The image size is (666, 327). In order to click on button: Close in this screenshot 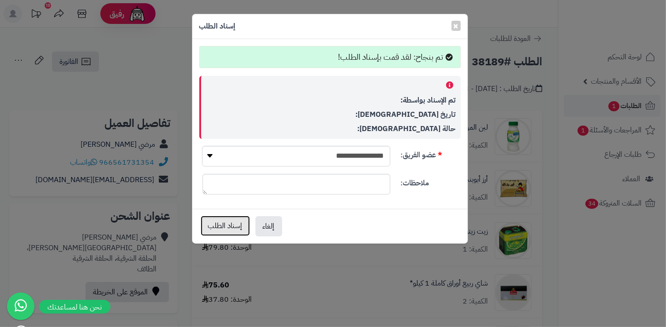, I will do `click(456, 26)`.